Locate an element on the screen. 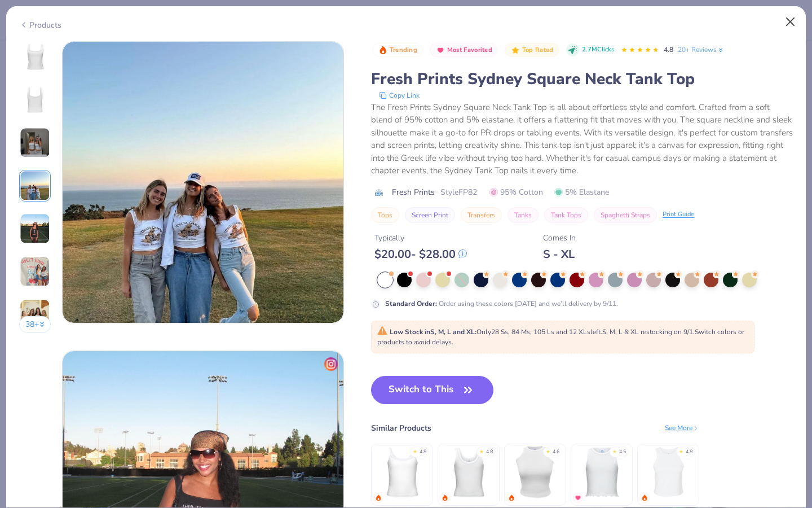 The width and height of the screenshot is (812, 508). div: S - XL is located at coordinates (559, 254).